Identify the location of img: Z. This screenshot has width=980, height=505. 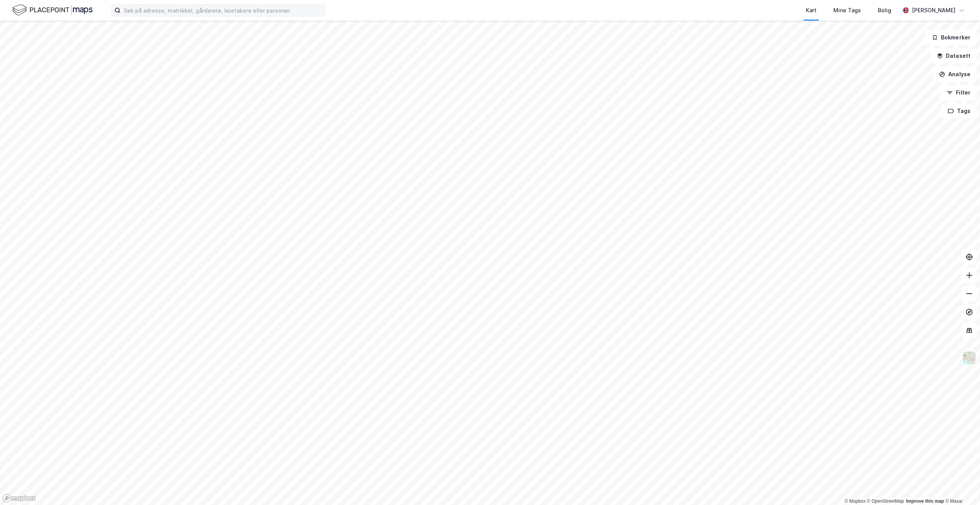
(970, 358).